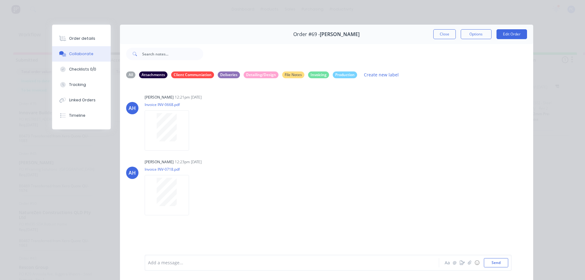 The height and width of the screenshot is (280, 585). I want to click on button: Tracking, so click(81, 85).